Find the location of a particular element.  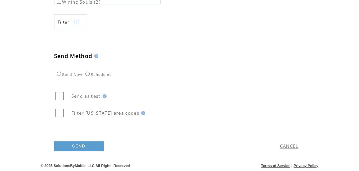

span: Send Method is located at coordinates (73, 56).